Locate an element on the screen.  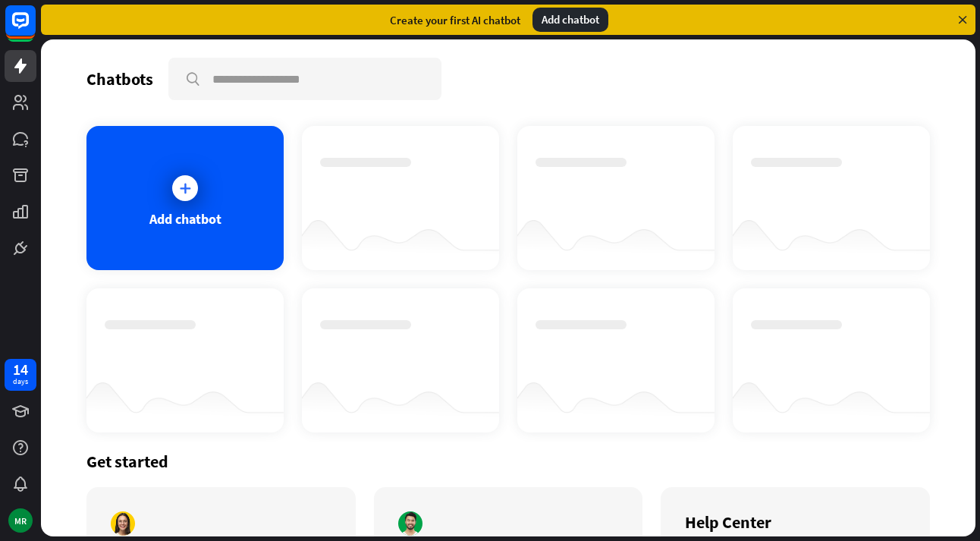
button: Open LiveChat chat widget is located at coordinates (35, 29).